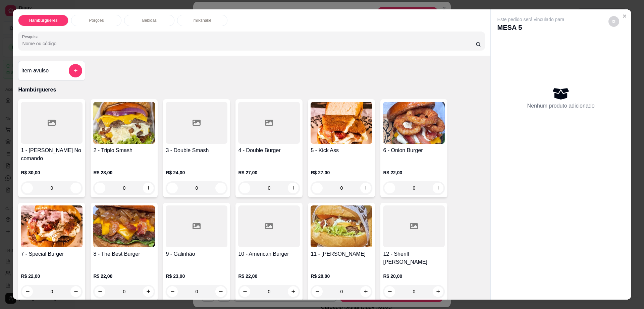 Image resolution: width=644 pixels, height=309 pixels. I want to click on h4: 2 - Triplo Smash, so click(124, 150).